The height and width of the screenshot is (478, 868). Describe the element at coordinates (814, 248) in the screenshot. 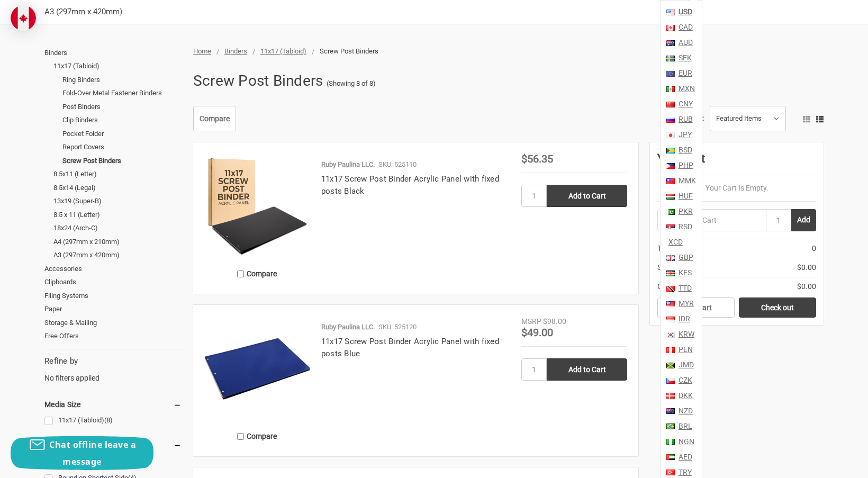

I see `span: 0` at that location.